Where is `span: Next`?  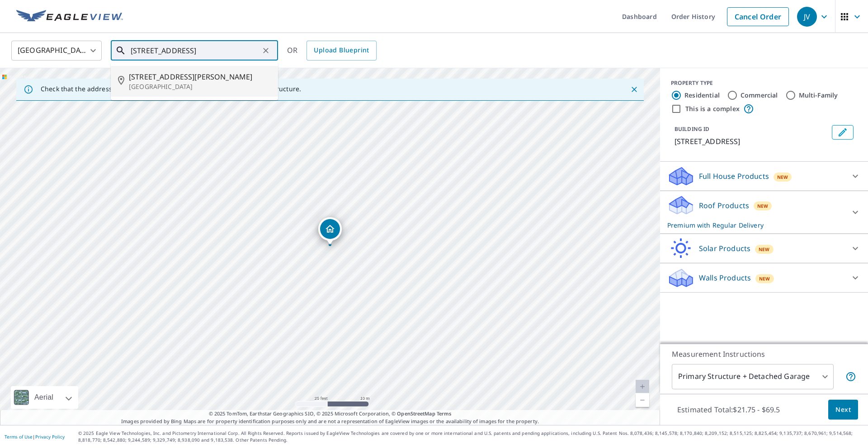
span: Next is located at coordinates (843, 409).